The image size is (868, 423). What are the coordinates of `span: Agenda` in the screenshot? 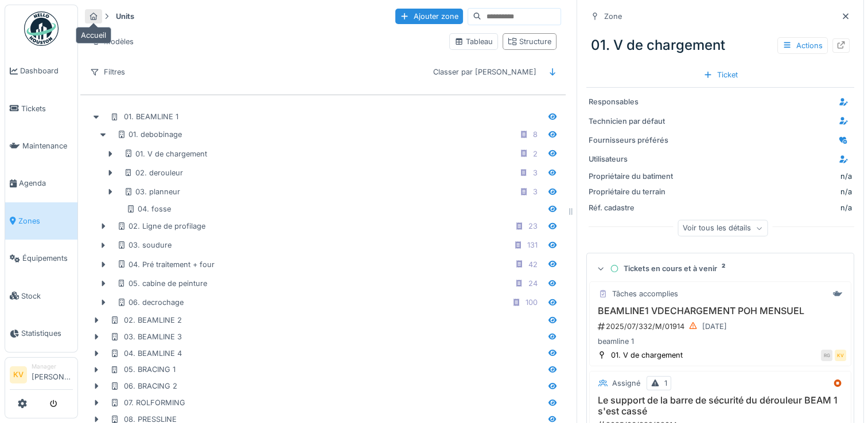 It's located at (46, 183).